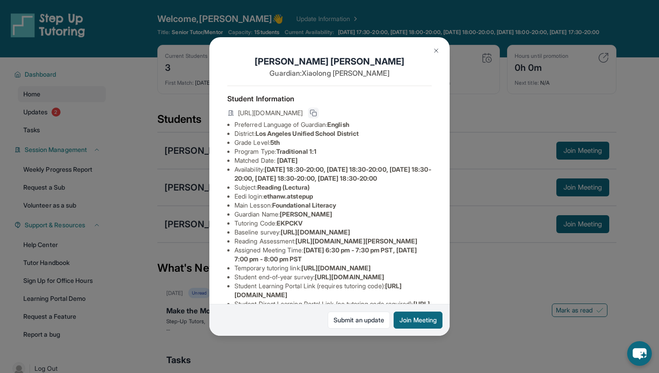 The height and width of the screenshot is (373, 659). Describe the element at coordinates (290, 223) in the screenshot. I see `span: EKPCKV` at that location.